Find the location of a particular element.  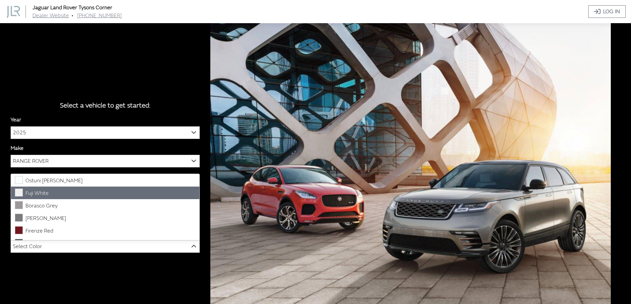

span: Borasco Grey is located at coordinates (41, 206).